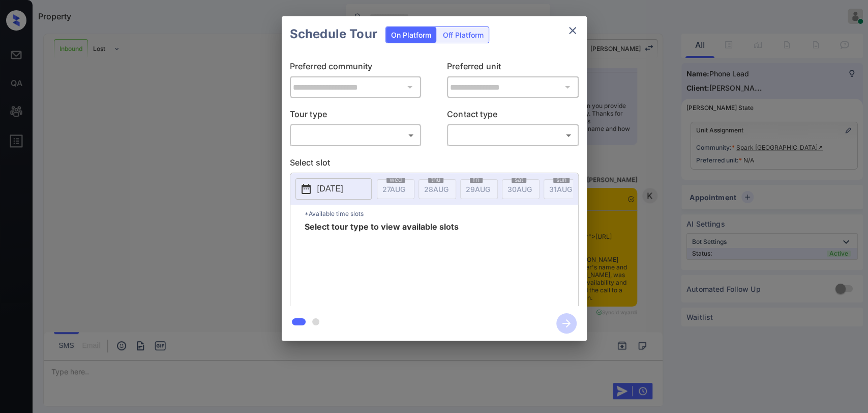 The height and width of the screenshot is (413, 868). I want to click on p: *Available time slots, so click(441, 213).